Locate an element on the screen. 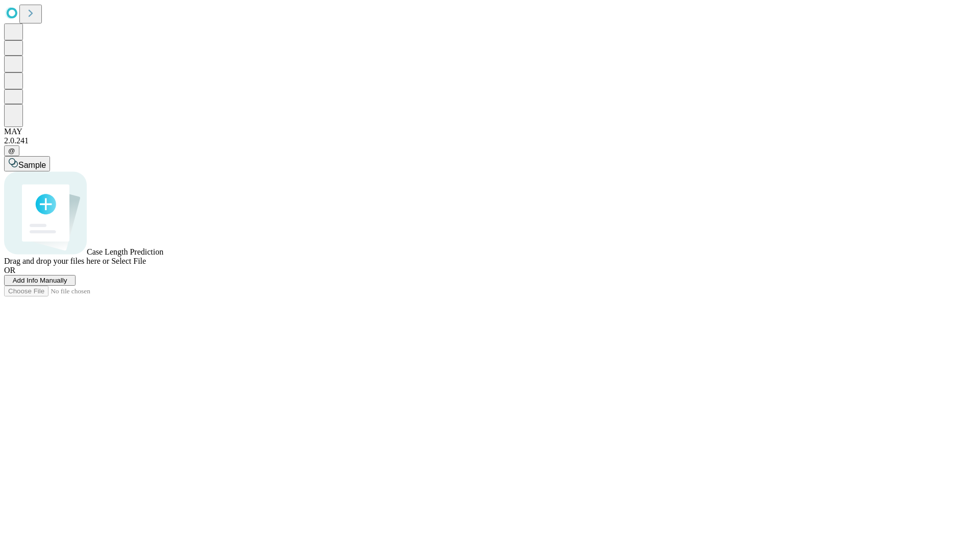 This screenshot has width=980, height=551. span: Sample is located at coordinates (33, 165).